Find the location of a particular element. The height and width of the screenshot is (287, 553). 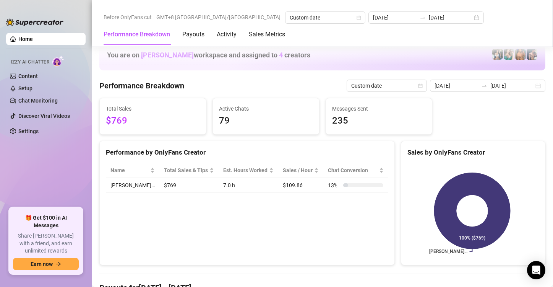

span: arrow-right is located at coordinates (58, 264).